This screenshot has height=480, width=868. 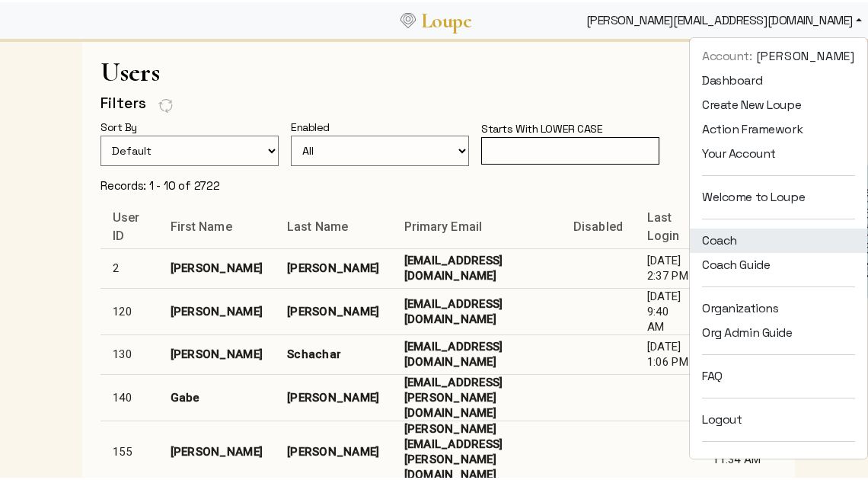 What do you see at coordinates (439, 70) in the screenshot?
I see `h1: Users` at bounding box center [439, 70].